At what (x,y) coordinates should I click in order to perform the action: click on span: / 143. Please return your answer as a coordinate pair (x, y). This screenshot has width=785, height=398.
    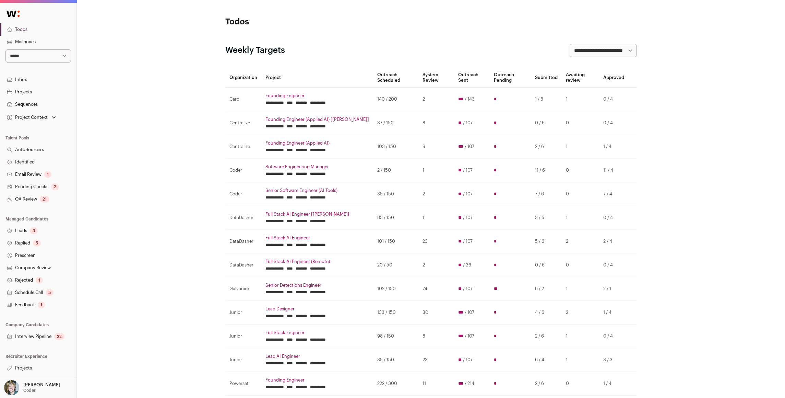
    Looking at the image, I should click on (470, 99).